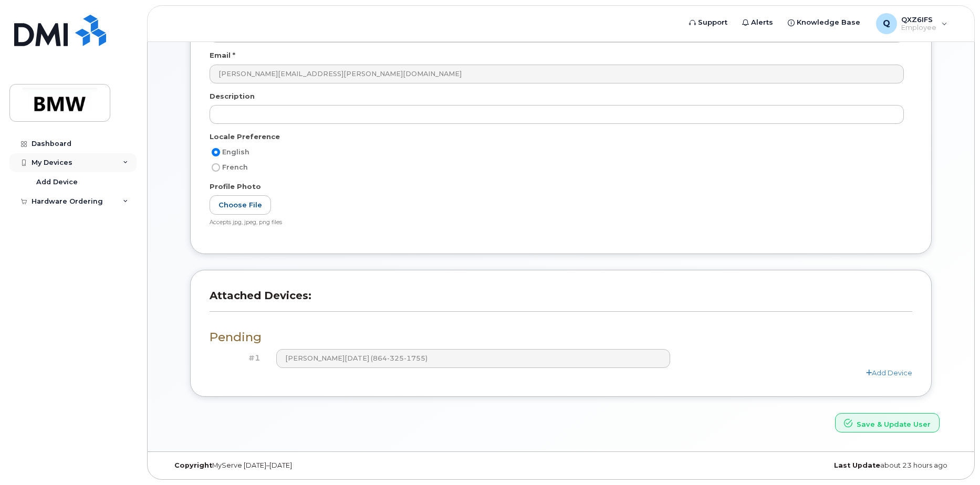  What do you see at coordinates (216, 167) in the screenshot?
I see `input: French` at bounding box center [216, 167].